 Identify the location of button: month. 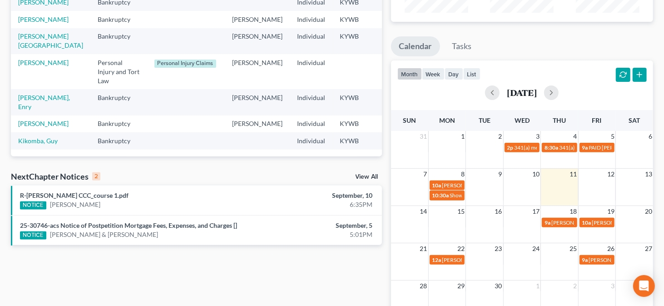
(409, 74).